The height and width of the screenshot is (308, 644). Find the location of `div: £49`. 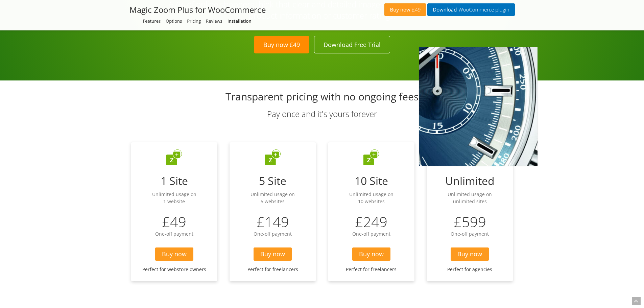

div: £49 is located at coordinates (174, 222).